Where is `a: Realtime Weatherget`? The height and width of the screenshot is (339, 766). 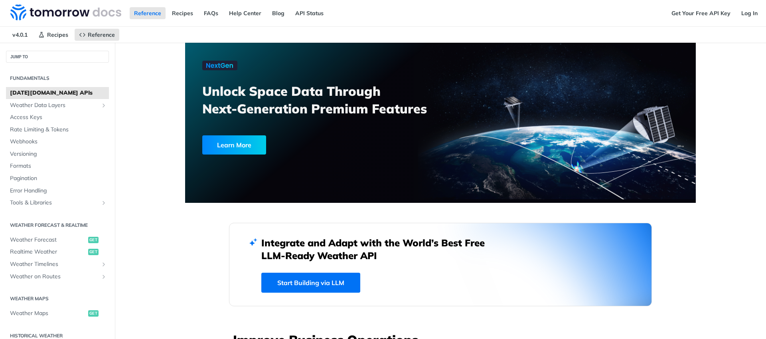 a: Realtime Weatherget is located at coordinates (57, 252).